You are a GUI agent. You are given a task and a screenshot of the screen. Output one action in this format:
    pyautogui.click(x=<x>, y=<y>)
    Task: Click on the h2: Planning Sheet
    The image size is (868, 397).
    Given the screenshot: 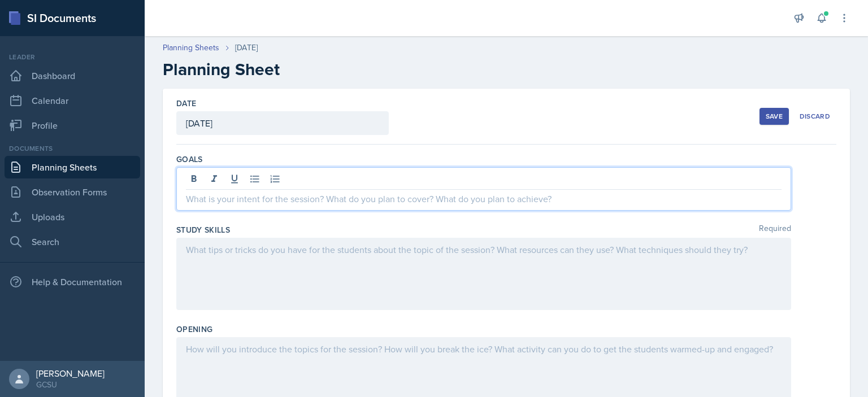 What is the action you would take?
    pyautogui.click(x=506, y=69)
    